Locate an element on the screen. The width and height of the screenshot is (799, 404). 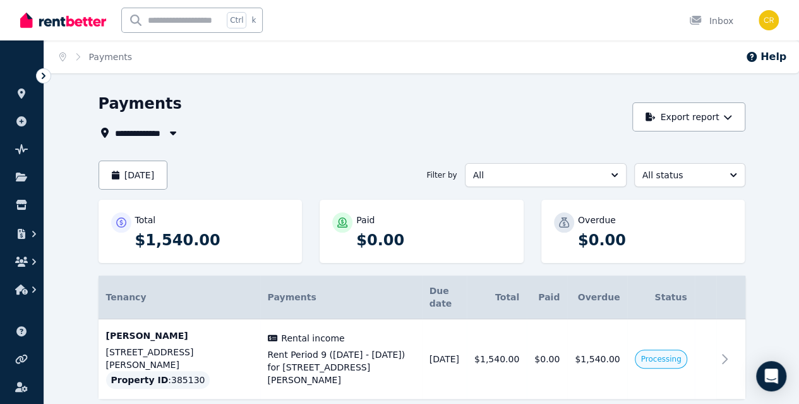
button: Help is located at coordinates (766, 57).